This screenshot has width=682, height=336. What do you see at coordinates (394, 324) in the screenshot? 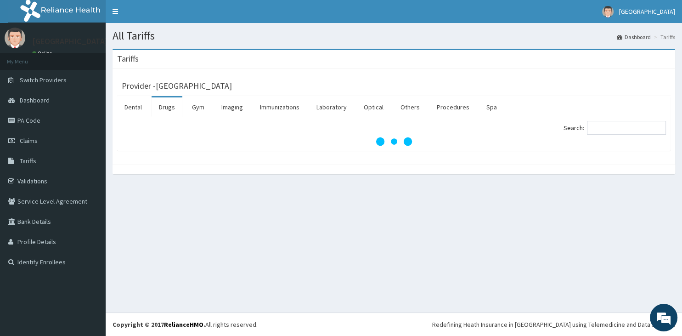
I see `footer: All rights reserved.` at bounding box center [394, 324].